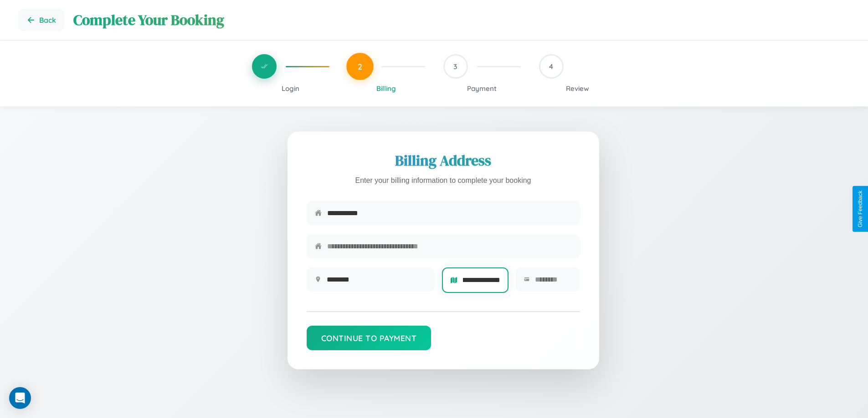  I want to click on div: Give Feedback, so click(861, 209).